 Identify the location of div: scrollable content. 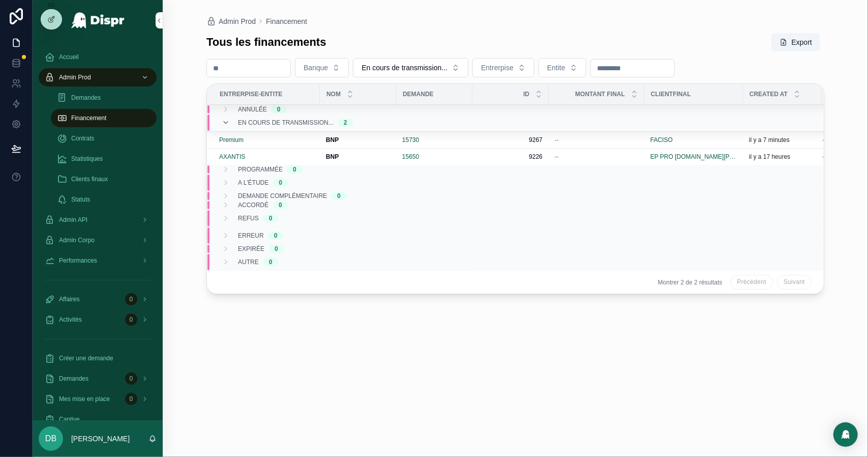
(98, 231).